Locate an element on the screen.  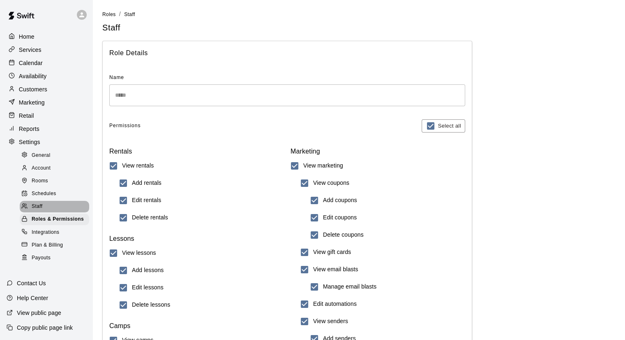
h6: View rentals is located at coordinates (138, 166).